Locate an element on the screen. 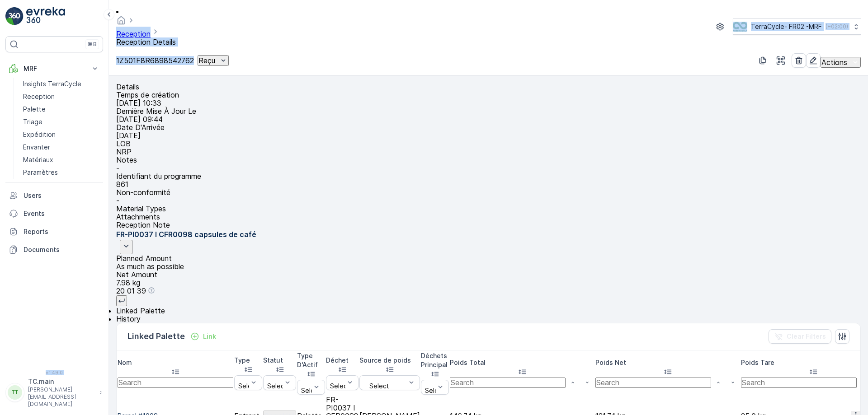 This screenshot has width=868, height=415. p: Nom is located at coordinates (175, 363).